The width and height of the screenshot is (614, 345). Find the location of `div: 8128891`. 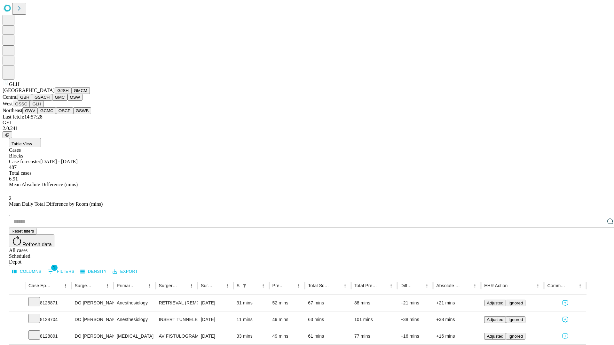

div: 8128891 is located at coordinates (48, 336).